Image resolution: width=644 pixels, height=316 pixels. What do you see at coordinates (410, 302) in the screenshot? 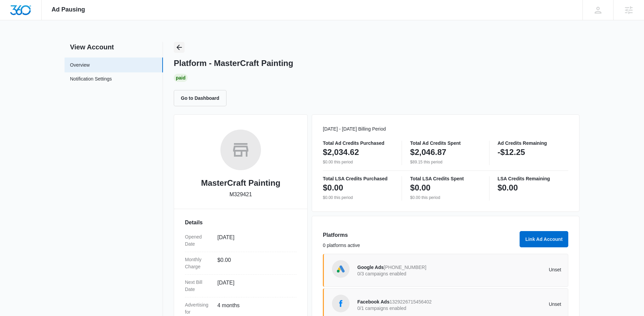
I see `span: 1329226715456402` at bounding box center [410, 302].